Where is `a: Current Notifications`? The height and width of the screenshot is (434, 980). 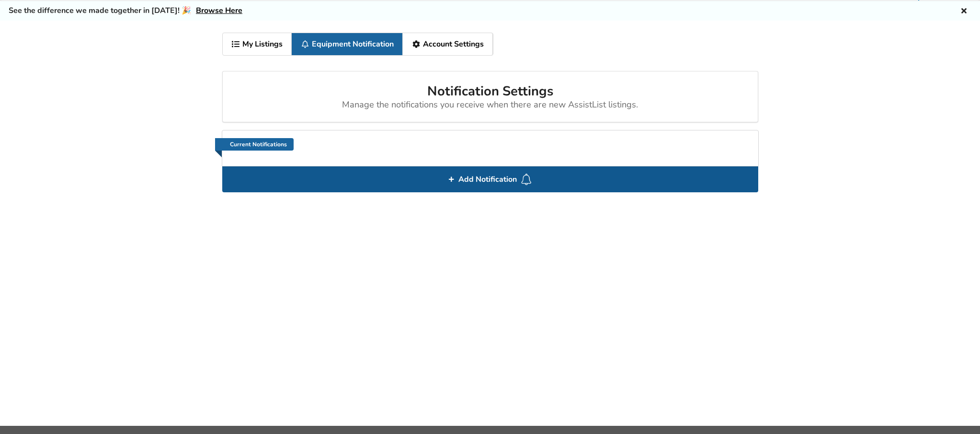
a: Current Notifications is located at coordinates (254, 144).